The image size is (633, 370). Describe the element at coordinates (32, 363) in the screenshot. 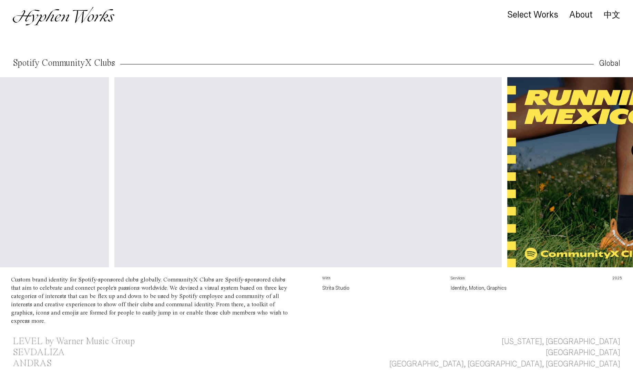

I see `div: ANDRAS` at that location.